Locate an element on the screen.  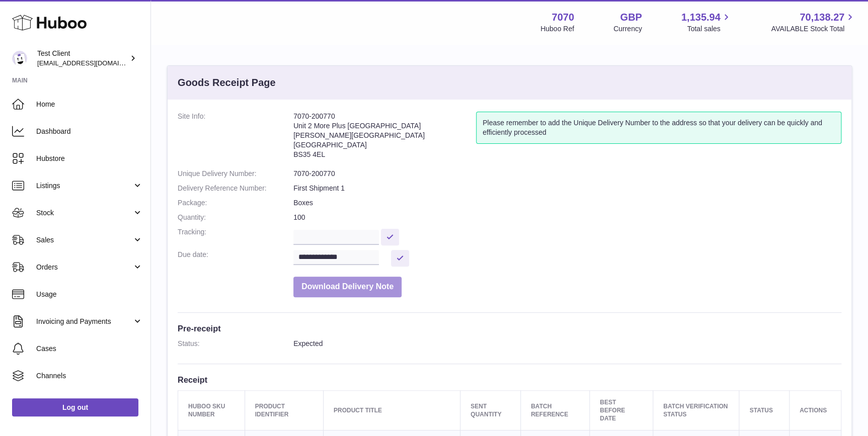
span: Total sales is located at coordinates (709, 29).